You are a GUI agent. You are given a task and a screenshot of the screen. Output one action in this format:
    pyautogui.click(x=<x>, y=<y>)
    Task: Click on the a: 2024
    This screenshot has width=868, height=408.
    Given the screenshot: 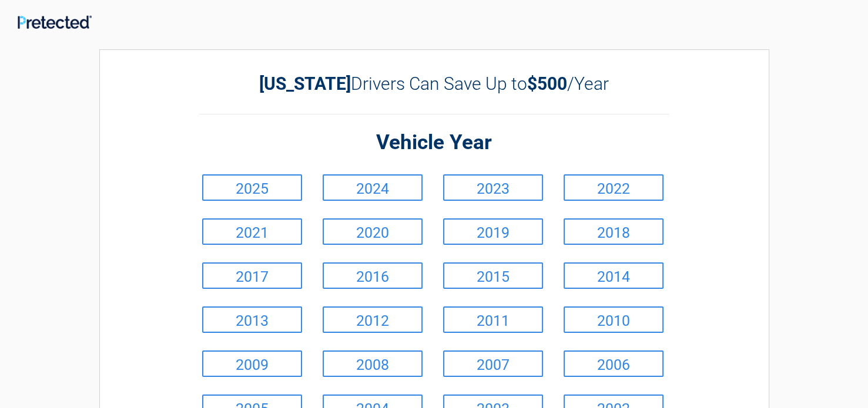 What is the action you would take?
    pyautogui.click(x=372, y=187)
    